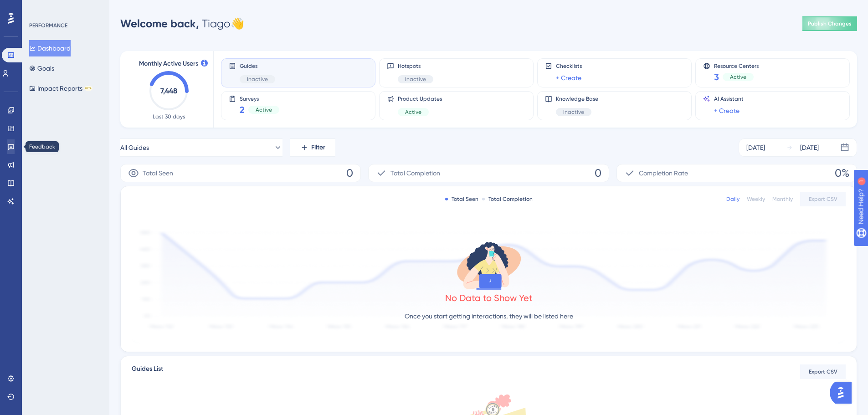 This screenshot has height=415, width=868. What do you see at coordinates (257, 66) in the screenshot?
I see `span: Guides` at bounding box center [257, 66].